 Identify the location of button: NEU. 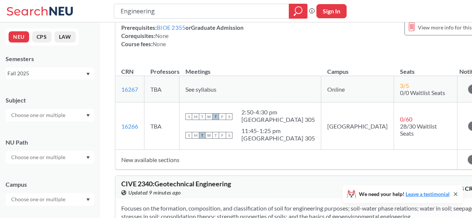
(19, 37).